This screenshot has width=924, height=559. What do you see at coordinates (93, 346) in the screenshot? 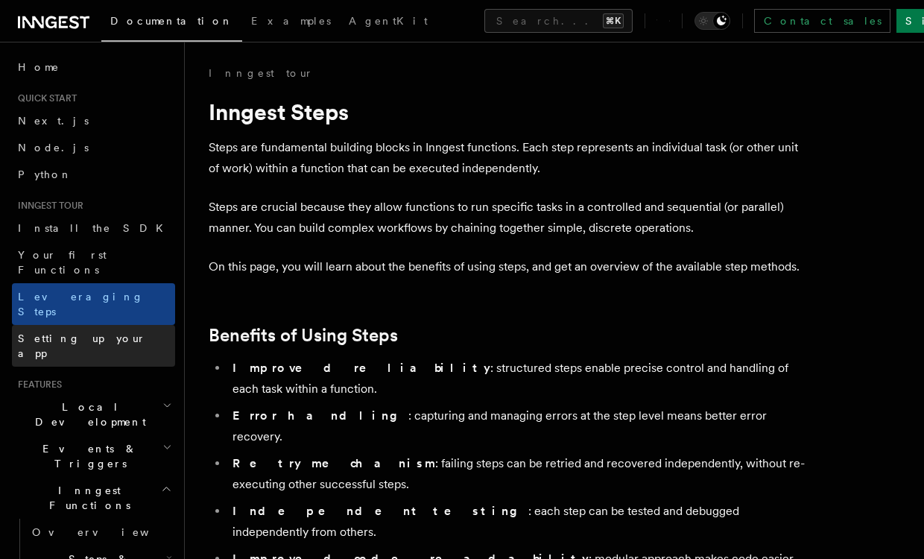
I see `a: Setting up your app` at bounding box center [93, 346].